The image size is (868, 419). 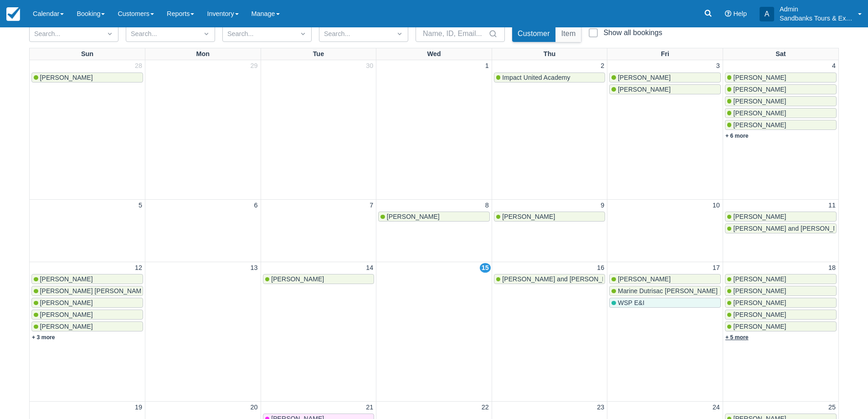 What do you see at coordinates (455, 34) in the screenshot?
I see `input: Name, ID, Email...` at bounding box center [455, 34].